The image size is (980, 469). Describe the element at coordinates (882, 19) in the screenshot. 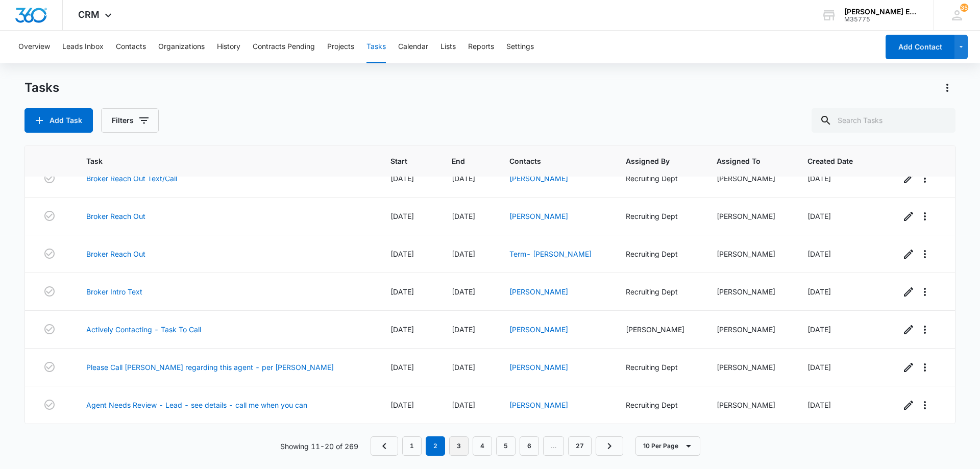

I see `div: account id` at that location.